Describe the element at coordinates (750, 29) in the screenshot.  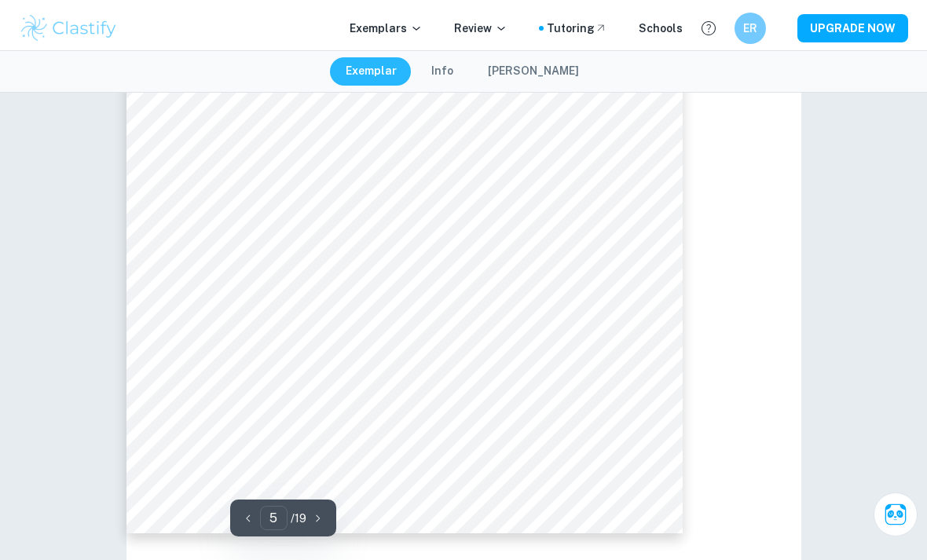
I see `h6: ER` at that location.